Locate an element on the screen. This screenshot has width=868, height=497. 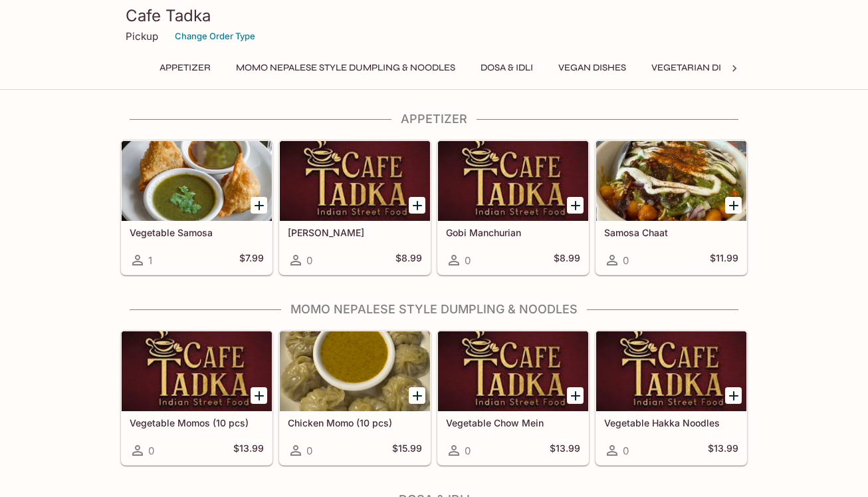
h5: $7.99 is located at coordinates (251, 260).